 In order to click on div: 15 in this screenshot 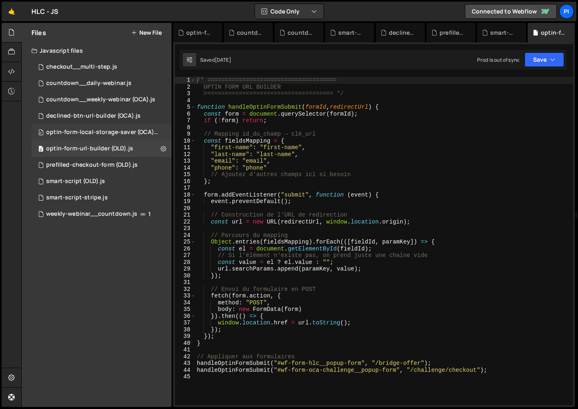, I will do `click(185, 174)`.